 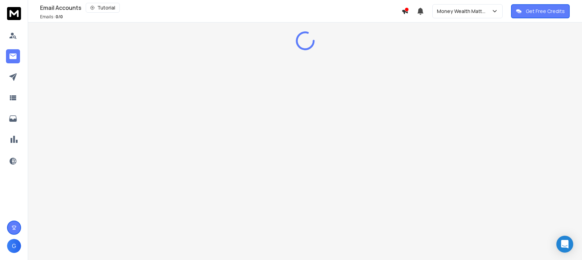 I want to click on div: Open Intercom Messenger, so click(x=565, y=244).